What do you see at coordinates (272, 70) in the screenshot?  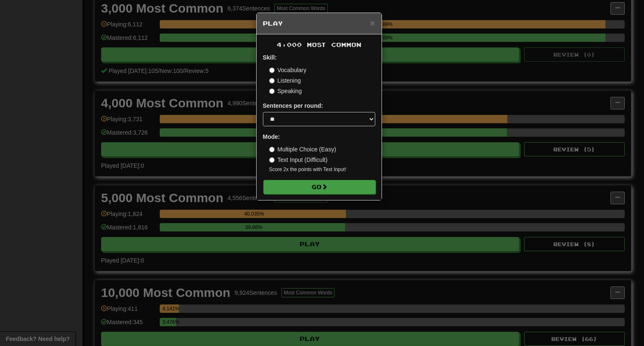 I see `input: Vocabulary` at bounding box center [272, 70].